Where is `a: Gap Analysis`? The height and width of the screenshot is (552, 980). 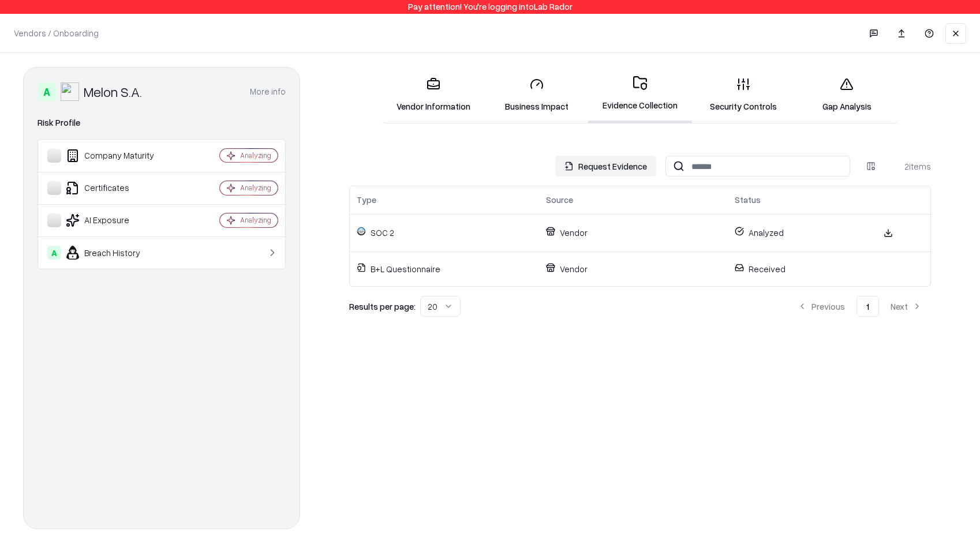 a: Gap Analysis is located at coordinates (846, 95).